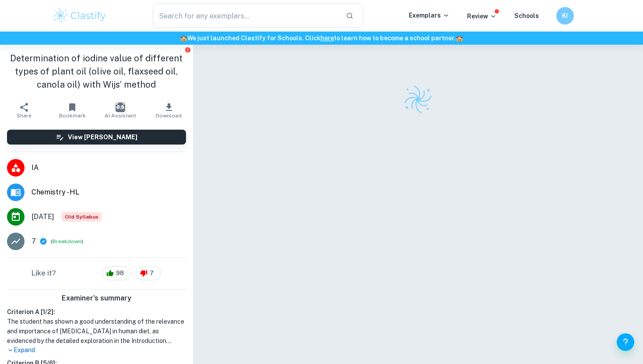 The width and height of the screenshot is (643, 364). I want to click on a: Clastify logo, so click(80, 16).